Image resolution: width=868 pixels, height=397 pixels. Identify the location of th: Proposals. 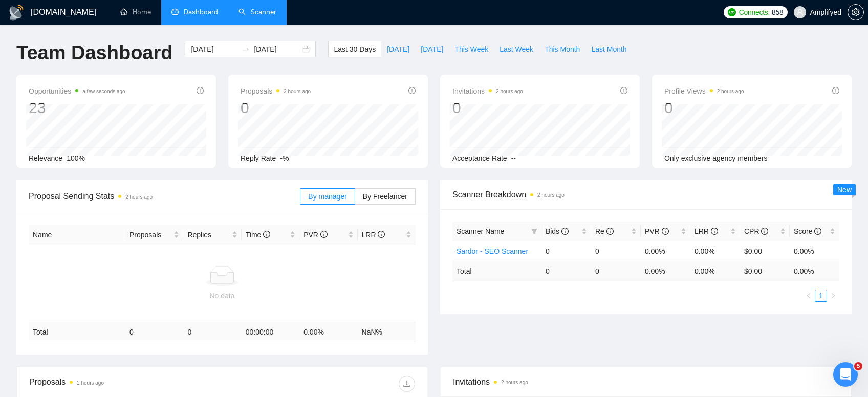
(154, 235).